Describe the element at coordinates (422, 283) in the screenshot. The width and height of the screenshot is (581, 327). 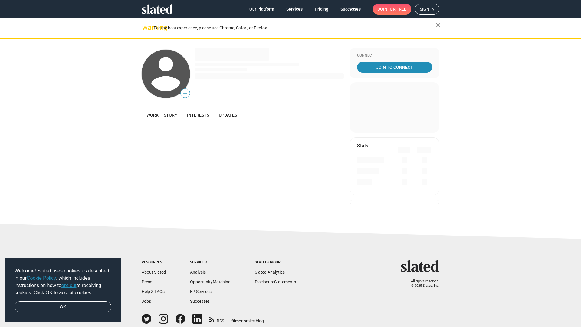
I see `p: All rights reserved. © 2025 Slated, Inc.` at that location.